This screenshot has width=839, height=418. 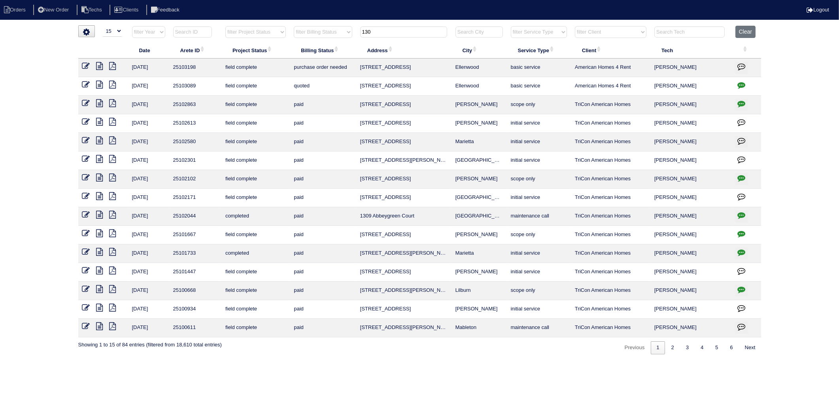 What do you see at coordinates (539, 86) in the screenshot?
I see `td: basic service` at bounding box center [539, 86].